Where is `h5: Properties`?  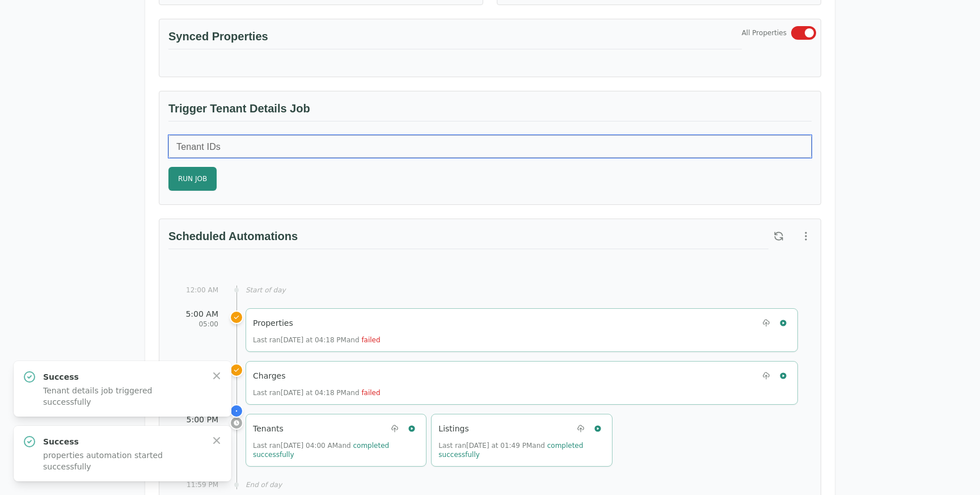
h5: Properties is located at coordinates (273, 323).